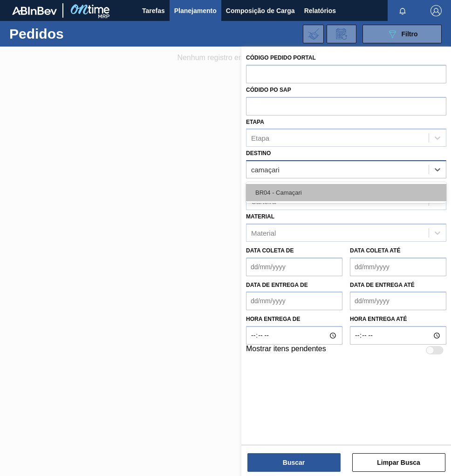 The width and height of the screenshot is (451, 476). Describe the element at coordinates (402, 10) in the screenshot. I see `button: Notificações` at that location.